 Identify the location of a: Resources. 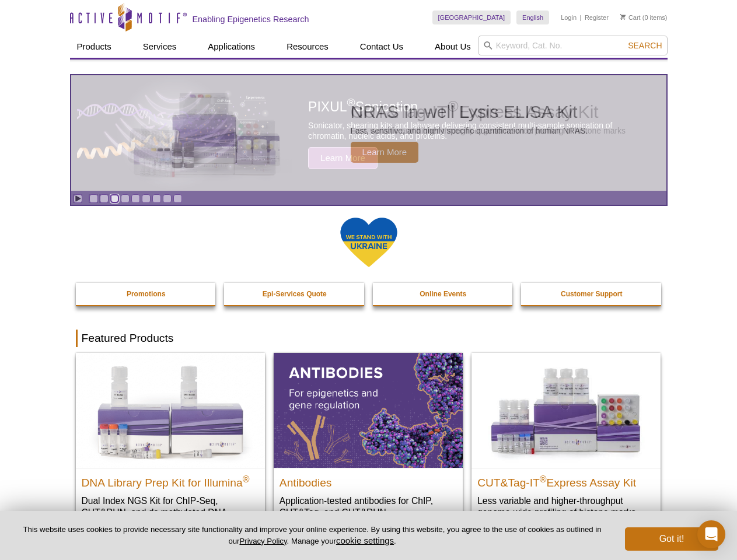
(307, 47).